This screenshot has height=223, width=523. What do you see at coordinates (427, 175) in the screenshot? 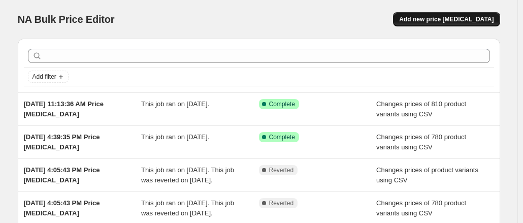
I see `span: Changes prices of product variants using CSV` at bounding box center [427, 175].